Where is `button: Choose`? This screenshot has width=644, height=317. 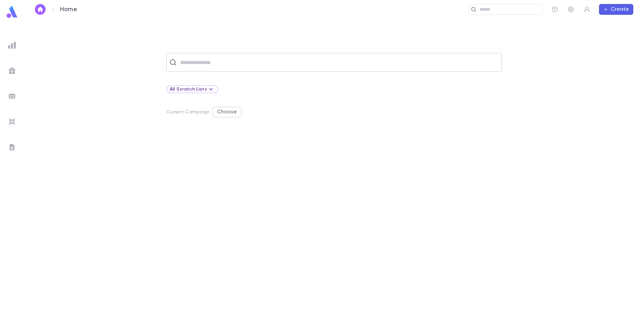
button: Choose is located at coordinates (227, 112).